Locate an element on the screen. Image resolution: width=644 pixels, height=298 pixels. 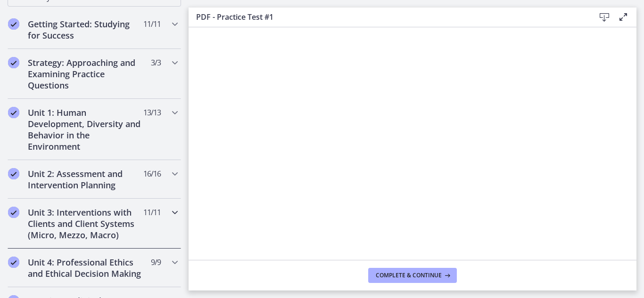
span: Complete & continue is located at coordinates (409, 275).